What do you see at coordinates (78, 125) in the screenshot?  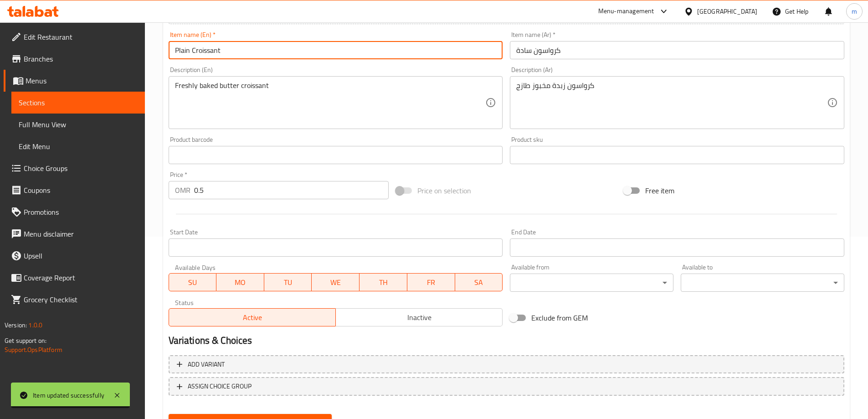 I see `span: Full Menu View` at bounding box center [78, 125].